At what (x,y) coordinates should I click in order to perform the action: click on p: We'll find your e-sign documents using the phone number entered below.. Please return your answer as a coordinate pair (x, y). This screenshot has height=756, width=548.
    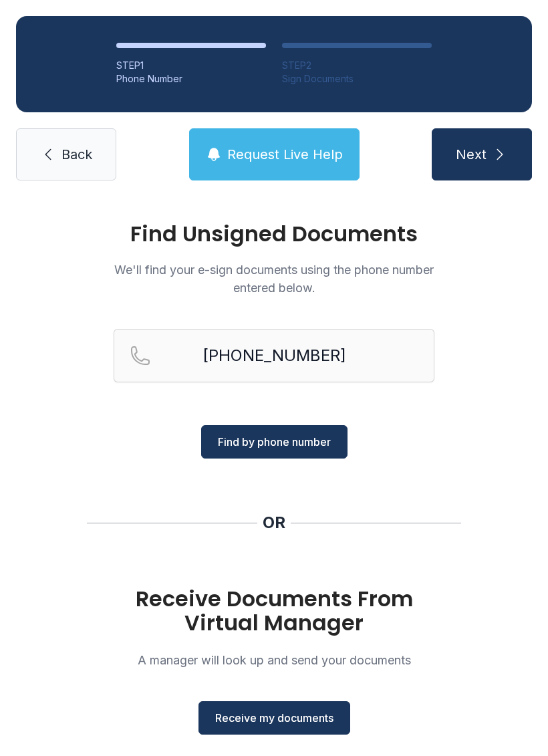
    Looking at the image, I should click on (274, 279).